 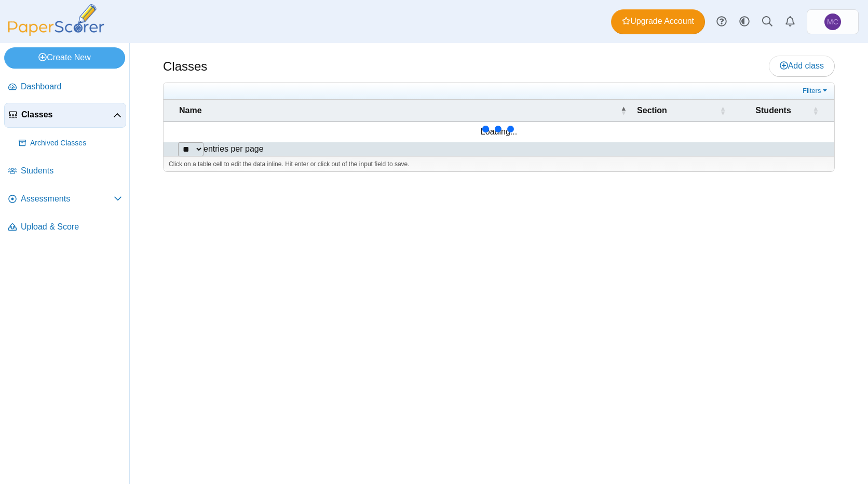 I want to click on span: Classes, so click(x=67, y=114).